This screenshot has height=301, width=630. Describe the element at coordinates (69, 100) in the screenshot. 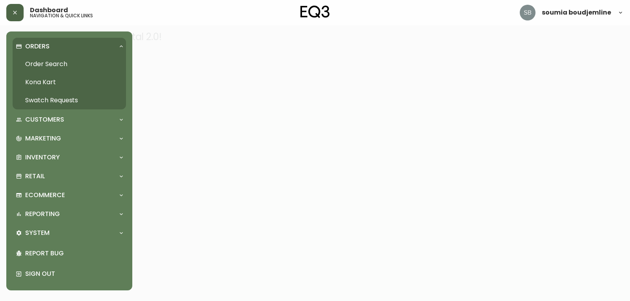

I see `a: Swatch Requests` at that location.